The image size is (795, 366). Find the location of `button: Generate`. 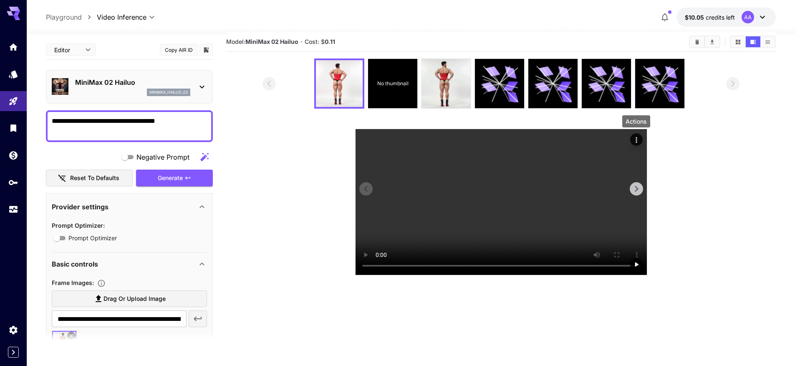

button: Generate is located at coordinates (174, 178).